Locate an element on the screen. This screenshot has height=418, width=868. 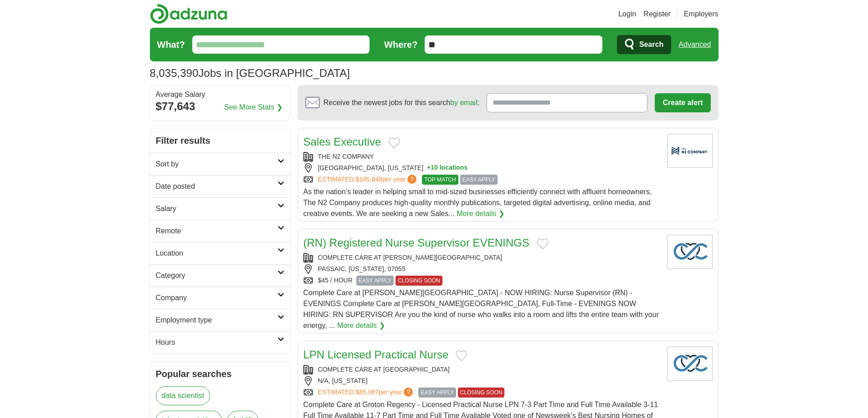
h2: Category is located at coordinates (216, 276).